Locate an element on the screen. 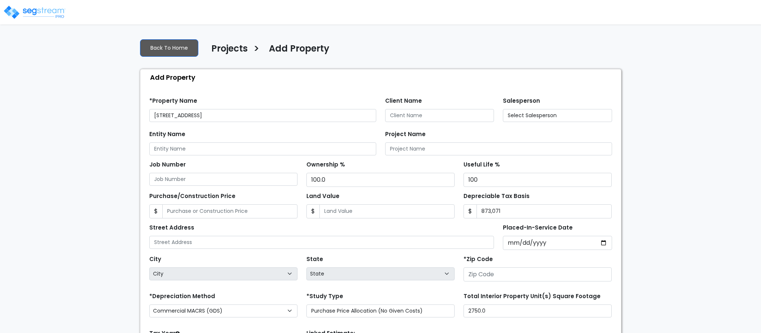 The width and height of the screenshot is (761, 333). a: Add Property is located at coordinates (296, 51).